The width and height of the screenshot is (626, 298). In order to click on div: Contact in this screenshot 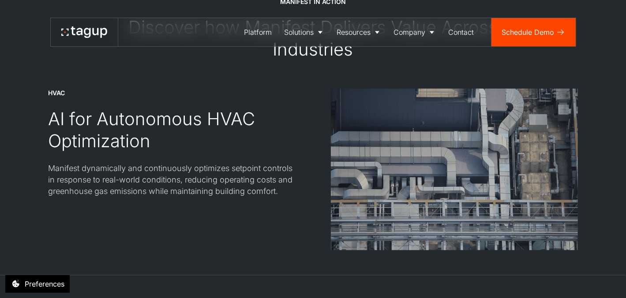, I will do `click(462, 32)`.